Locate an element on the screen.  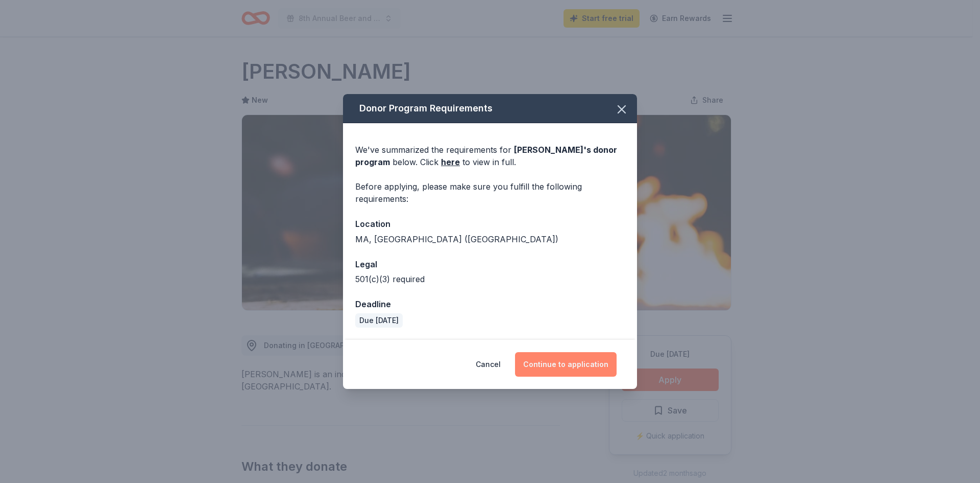
div: Donor Program Requirements is located at coordinates (490, 108).